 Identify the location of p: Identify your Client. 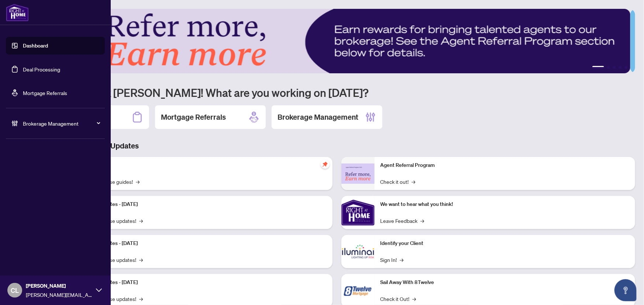
(505, 244).